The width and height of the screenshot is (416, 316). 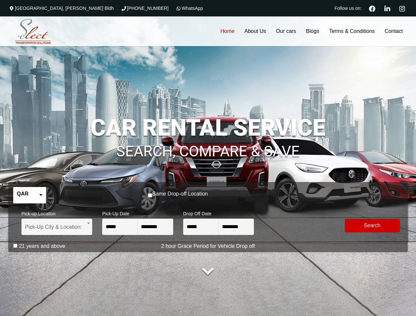 I want to click on span: Pick-Up Date, so click(x=137, y=213).